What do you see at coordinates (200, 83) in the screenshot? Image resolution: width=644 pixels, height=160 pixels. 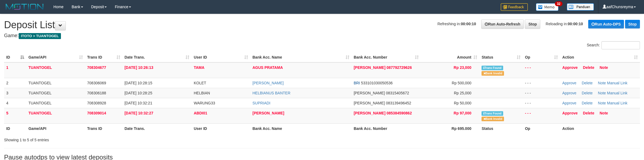 I see `span: KOLET` at bounding box center [200, 83].